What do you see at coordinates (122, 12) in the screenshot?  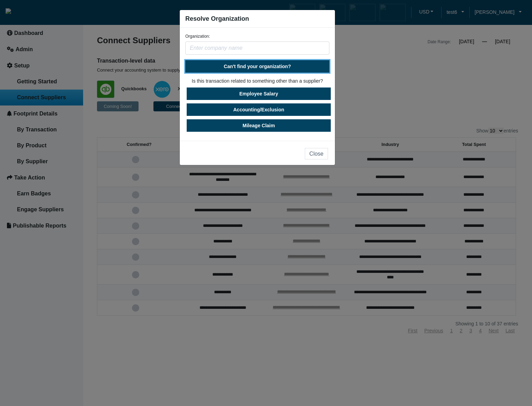 I see `div: Minimize live chat window` at bounding box center [122, 12].